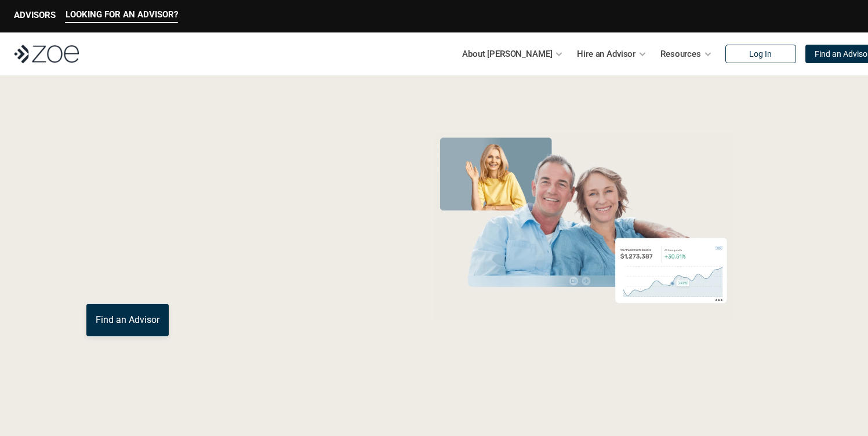  I want to click on span: with a Financial Advisor, so click(203, 209).